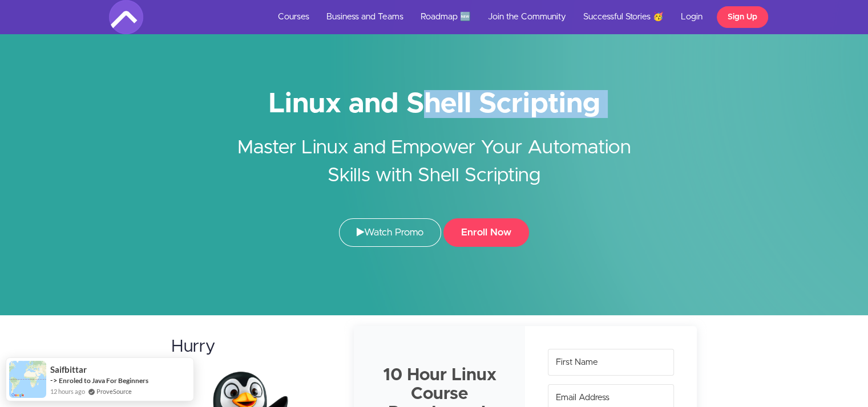 This screenshot has height=407, width=868. What do you see at coordinates (103, 381) in the screenshot?
I see `a: Enroled to Java For Beginners` at bounding box center [103, 381].